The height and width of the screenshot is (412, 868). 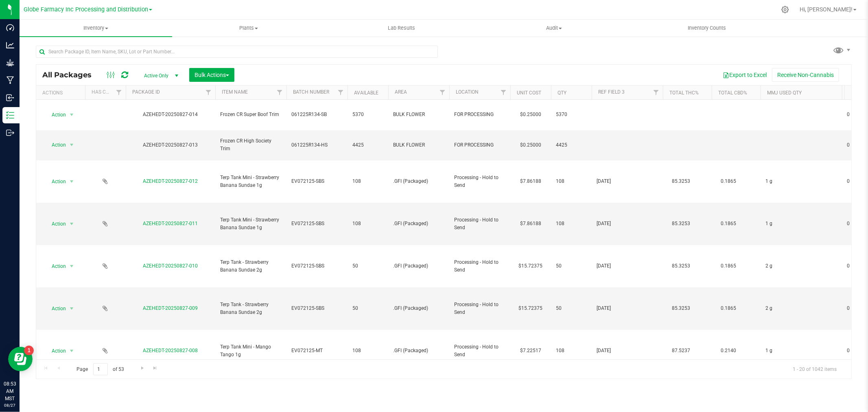 What do you see at coordinates (248, 28) in the screenshot?
I see `span: Plants` at bounding box center [248, 28].